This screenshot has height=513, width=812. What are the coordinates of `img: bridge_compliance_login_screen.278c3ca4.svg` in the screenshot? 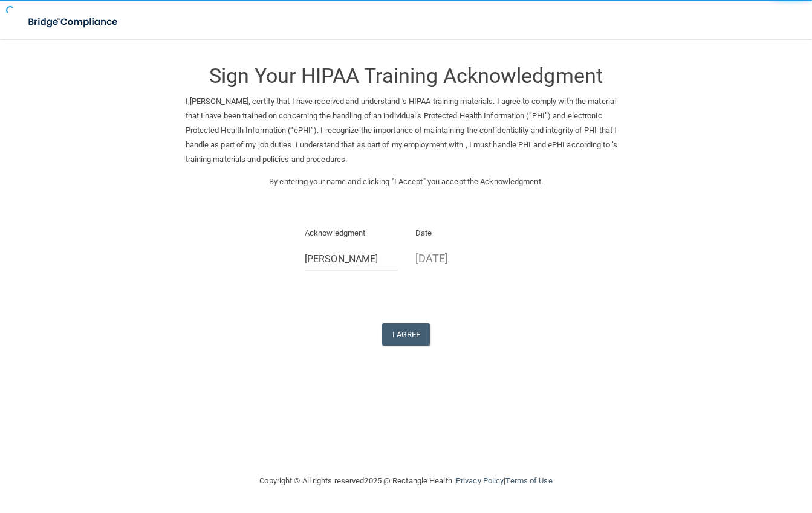 It's located at (74, 21).